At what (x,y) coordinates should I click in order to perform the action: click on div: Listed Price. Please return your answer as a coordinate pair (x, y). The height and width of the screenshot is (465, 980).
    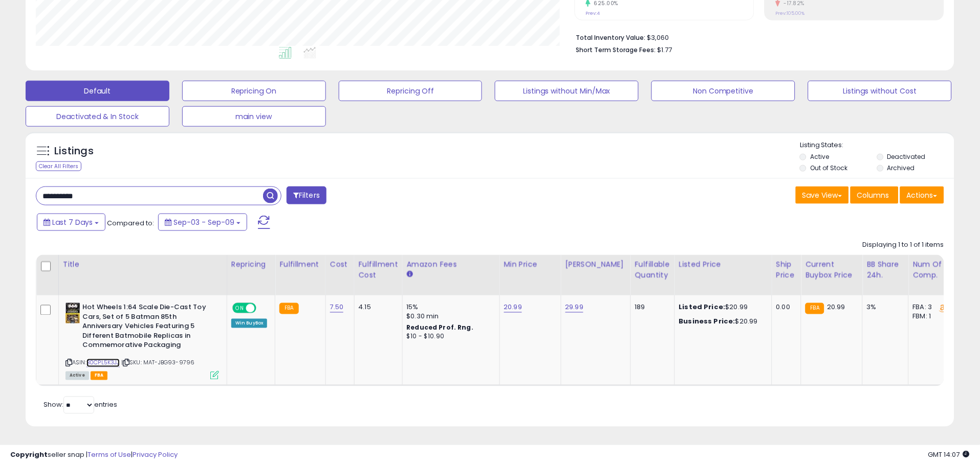
    Looking at the image, I should click on (723, 265).